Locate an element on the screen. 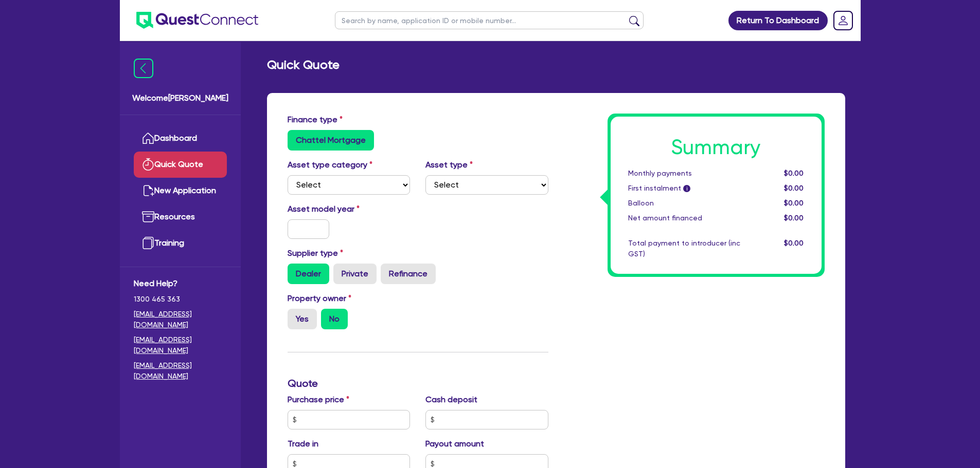  h2: Quick Quote is located at coordinates (303, 65).